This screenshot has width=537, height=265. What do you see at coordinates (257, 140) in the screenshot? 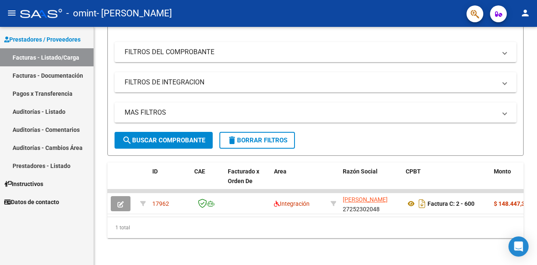
I see `span: Borrar Filtros` at bounding box center [257, 140].